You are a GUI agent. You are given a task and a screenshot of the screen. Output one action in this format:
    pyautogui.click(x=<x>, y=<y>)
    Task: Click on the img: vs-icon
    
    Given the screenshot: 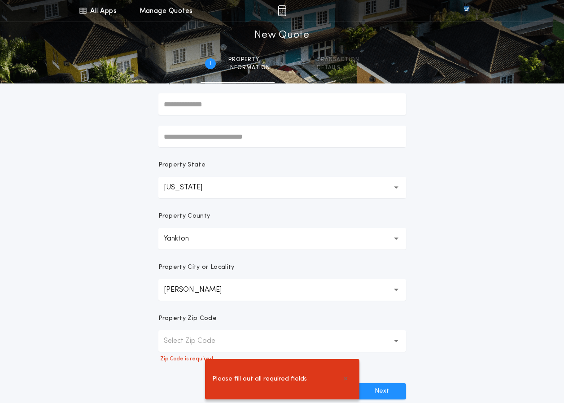 What is the action you would take?
    pyautogui.click(x=466, y=11)
    